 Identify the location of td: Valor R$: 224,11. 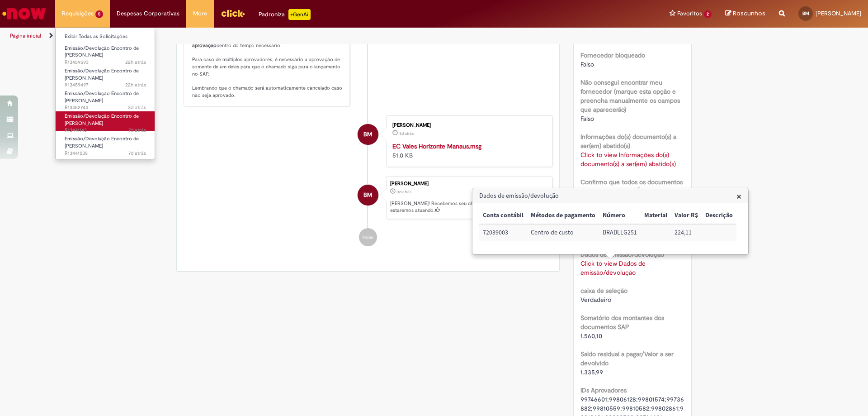
(687, 232).